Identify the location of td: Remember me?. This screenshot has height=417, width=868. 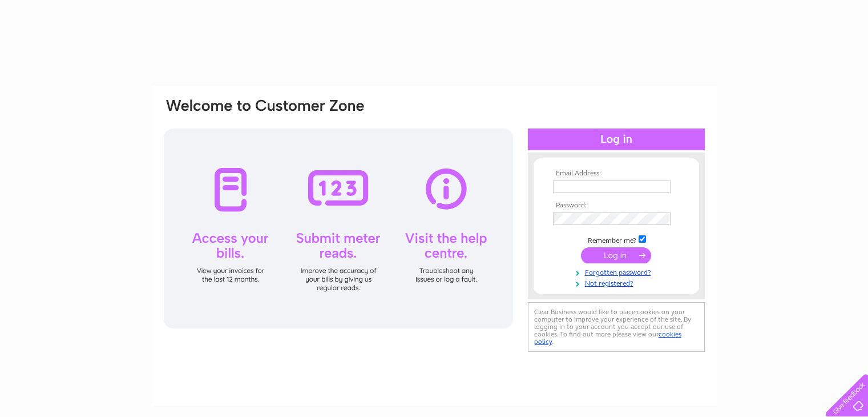
(616, 239).